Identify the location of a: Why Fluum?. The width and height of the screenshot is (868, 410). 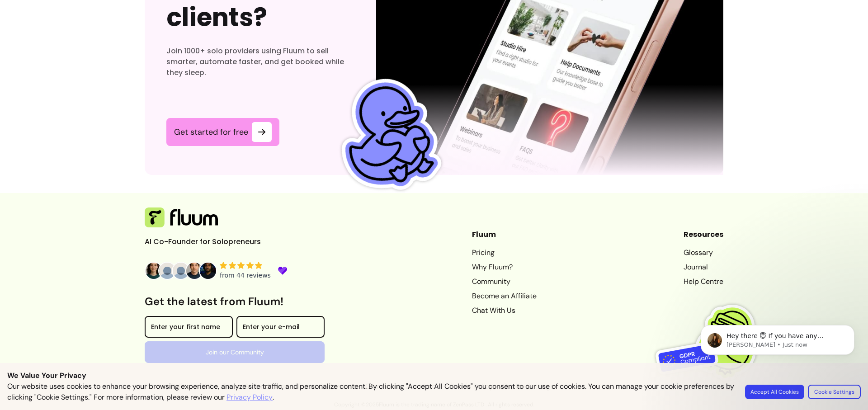
(504, 267).